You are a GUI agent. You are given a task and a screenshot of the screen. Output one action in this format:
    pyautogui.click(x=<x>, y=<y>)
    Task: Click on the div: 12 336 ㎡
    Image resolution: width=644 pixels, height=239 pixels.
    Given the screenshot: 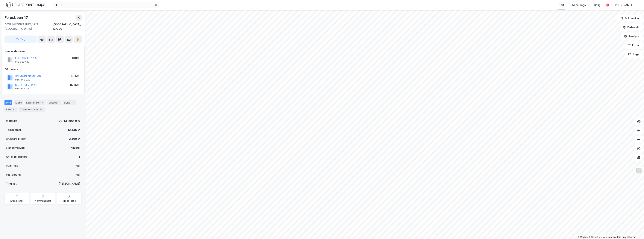 What is the action you would take?
    pyautogui.click(x=74, y=130)
    